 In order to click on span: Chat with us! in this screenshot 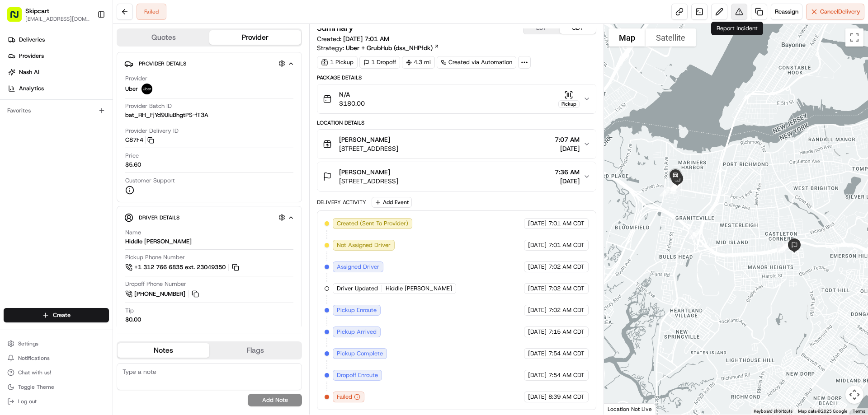, I will do `click(34, 373)`.